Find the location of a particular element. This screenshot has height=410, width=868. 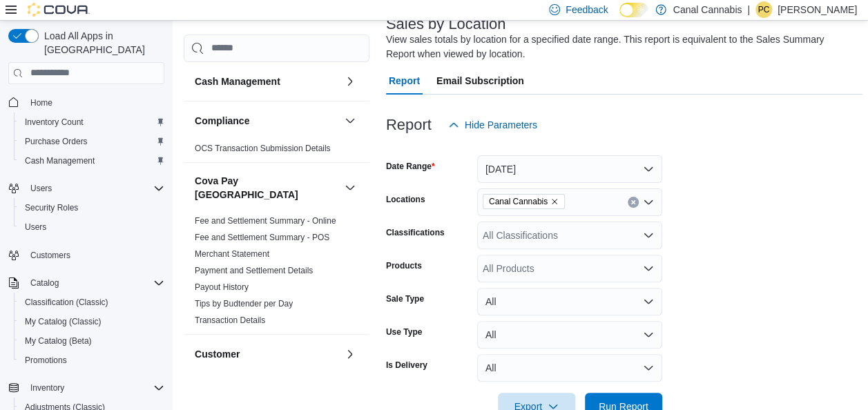

label: Locations is located at coordinates (406, 200).